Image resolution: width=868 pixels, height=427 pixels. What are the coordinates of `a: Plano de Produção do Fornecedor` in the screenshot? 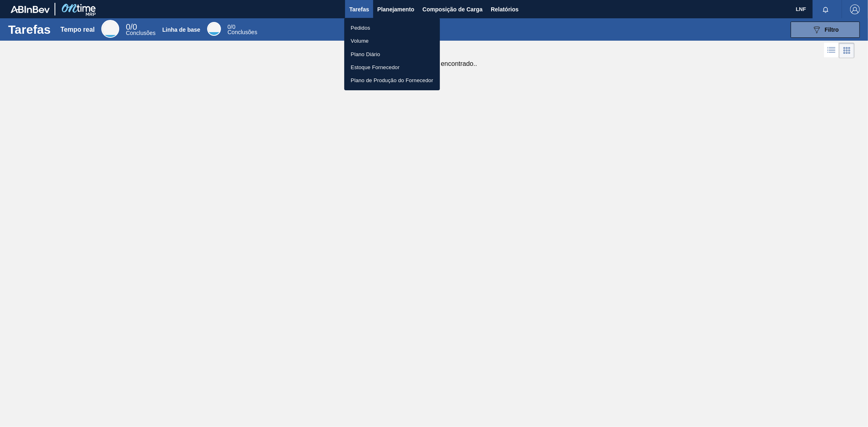 It's located at (392, 80).